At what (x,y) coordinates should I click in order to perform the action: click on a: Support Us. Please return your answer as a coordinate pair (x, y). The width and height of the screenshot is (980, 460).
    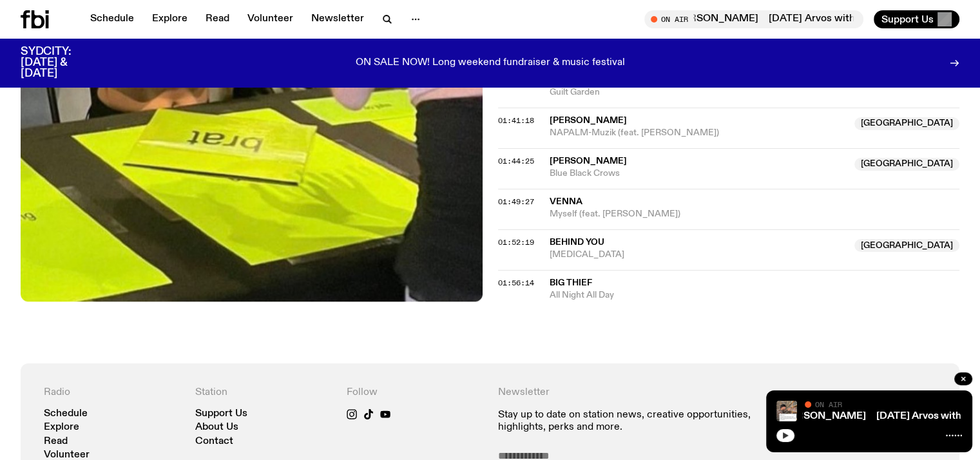
    Looking at the image, I should click on (221, 413).